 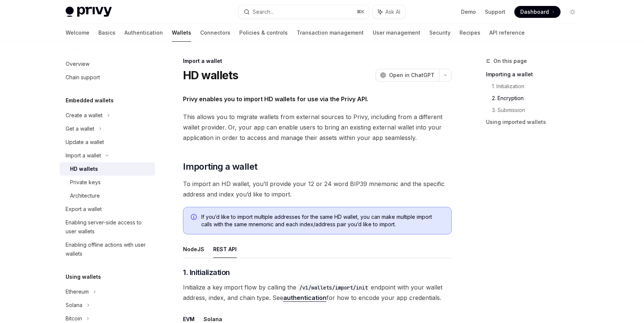 I want to click on a: Transaction management, so click(x=330, y=33).